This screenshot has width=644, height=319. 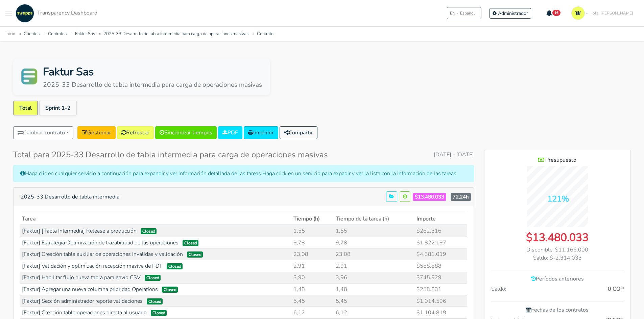 I want to click on a: Inicio, so click(x=10, y=34).